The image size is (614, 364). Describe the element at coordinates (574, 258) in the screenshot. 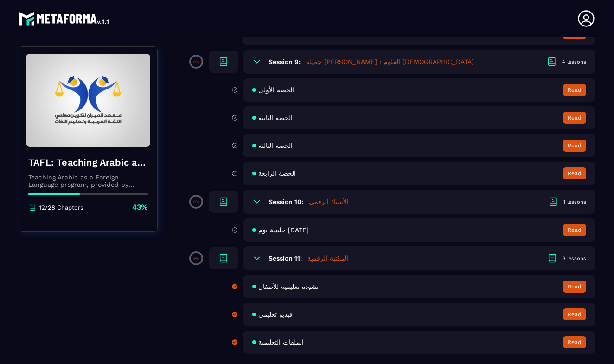

I see `div: 3 lessons` at that location.